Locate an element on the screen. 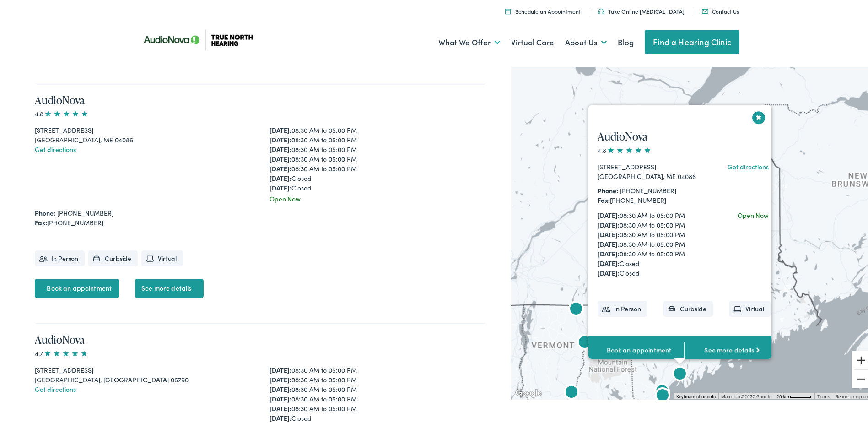 The image size is (868, 423). span: 4.7 is located at coordinates (62, 352).